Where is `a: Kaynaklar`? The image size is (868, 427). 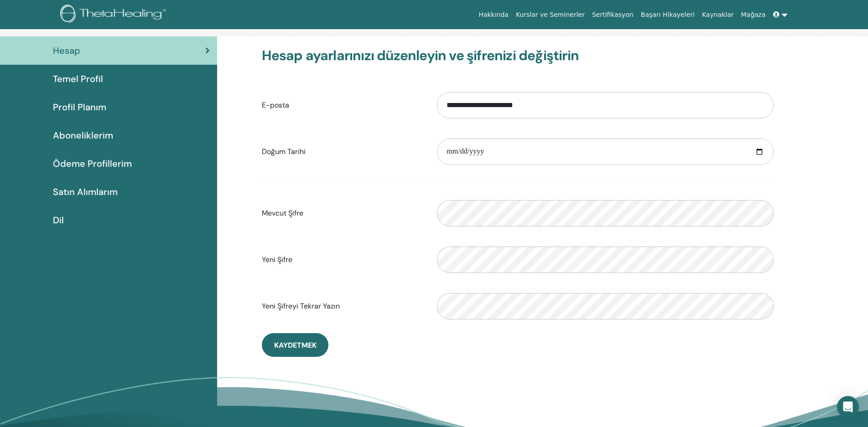
a: Kaynaklar is located at coordinates (719, 15).